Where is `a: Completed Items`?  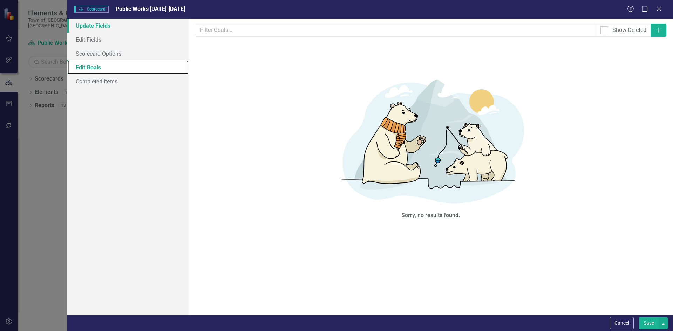
a: Completed Items is located at coordinates (128, 81).